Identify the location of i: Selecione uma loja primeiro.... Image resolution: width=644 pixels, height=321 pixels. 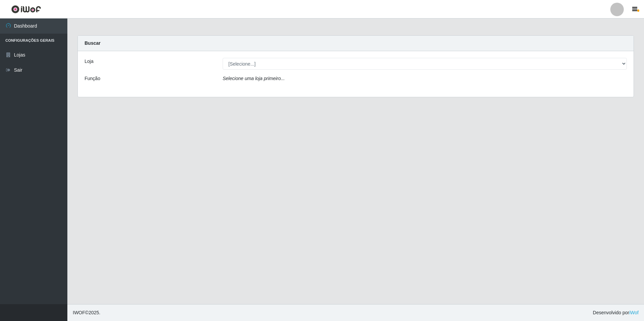
(254, 79).